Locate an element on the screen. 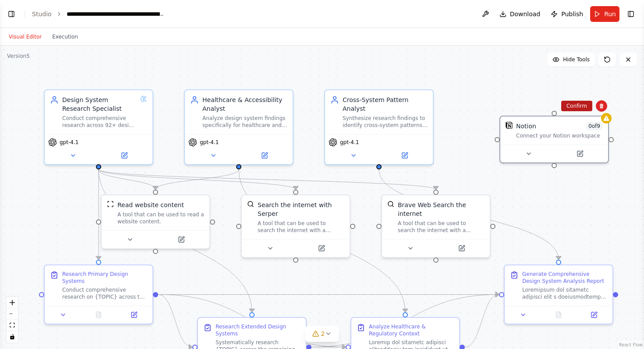 Image resolution: width=644 pixels, height=349 pixels. div: Analyze Healthcare & Regulatory Context is located at coordinates (411, 330).